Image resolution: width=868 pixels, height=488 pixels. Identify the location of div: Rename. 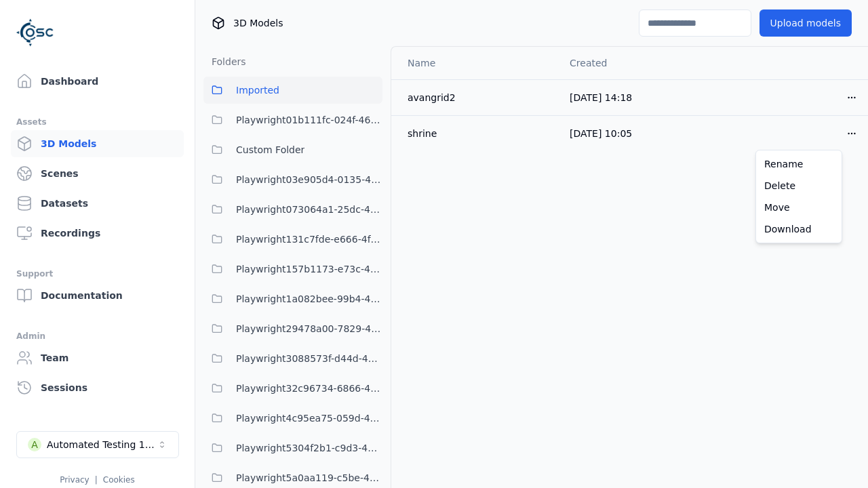
(799, 164).